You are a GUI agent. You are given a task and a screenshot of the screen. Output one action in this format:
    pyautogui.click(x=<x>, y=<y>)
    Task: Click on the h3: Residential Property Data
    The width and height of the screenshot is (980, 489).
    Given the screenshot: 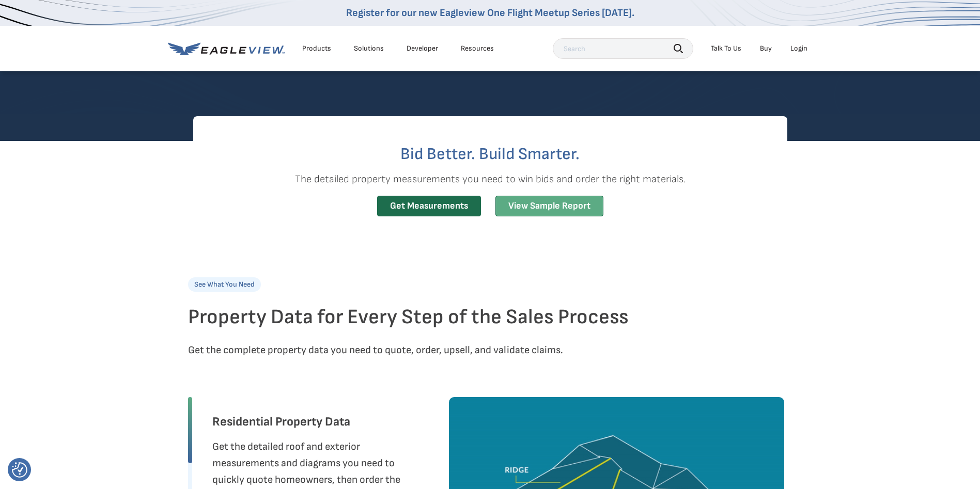 What is the action you would take?
    pyautogui.click(x=281, y=422)
    